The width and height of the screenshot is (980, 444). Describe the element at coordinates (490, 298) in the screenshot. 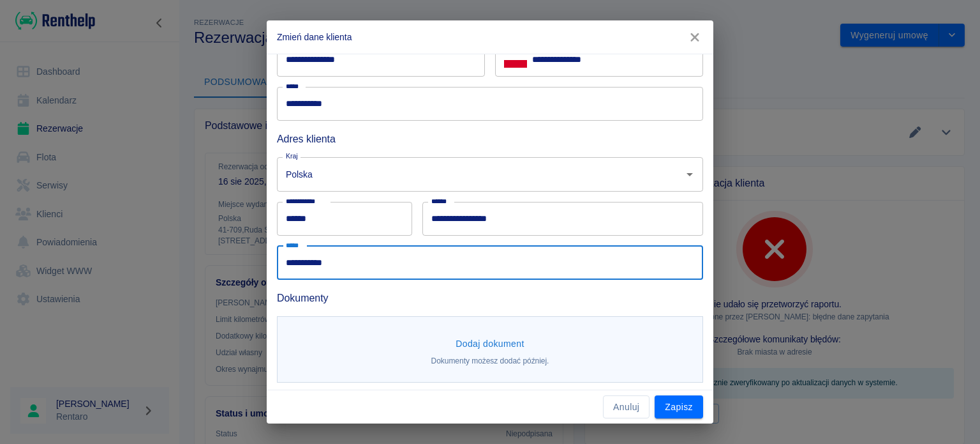

I see `h6: Dokumenty` at that location.